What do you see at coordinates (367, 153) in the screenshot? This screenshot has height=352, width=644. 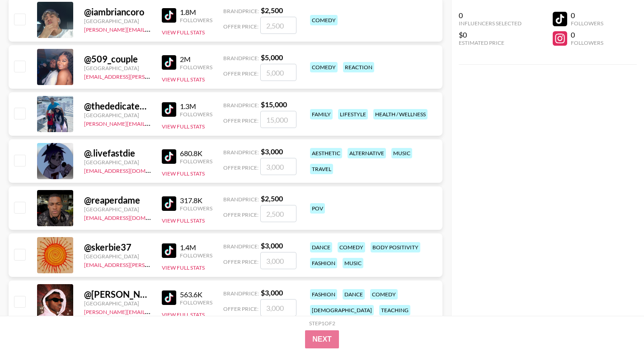 I see `div: alternative` at bounding box center [367, 153].